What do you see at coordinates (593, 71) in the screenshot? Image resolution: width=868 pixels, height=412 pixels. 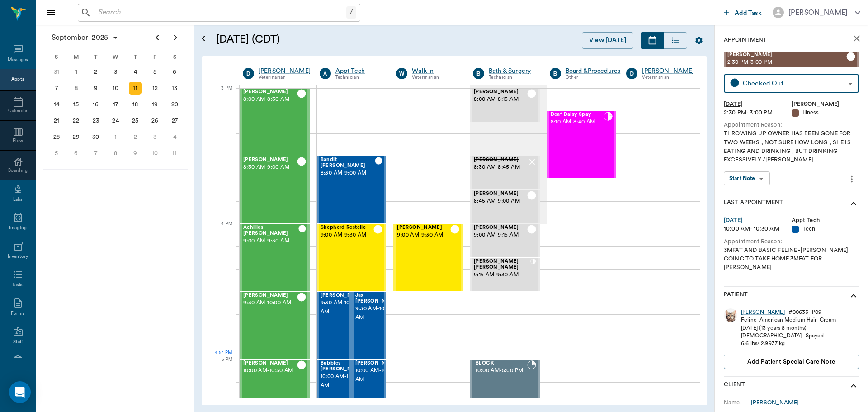 I see `a: Board &Procedures` at bounding box center [593, 71].